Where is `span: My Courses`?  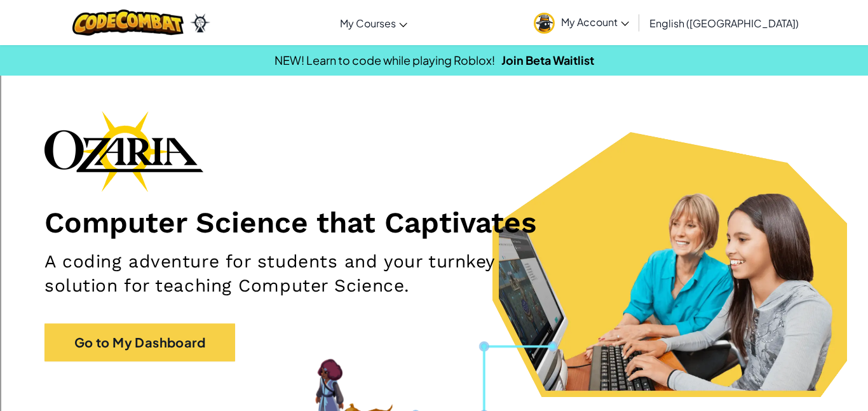
span: My Courses is located at coordinates (368, 23).